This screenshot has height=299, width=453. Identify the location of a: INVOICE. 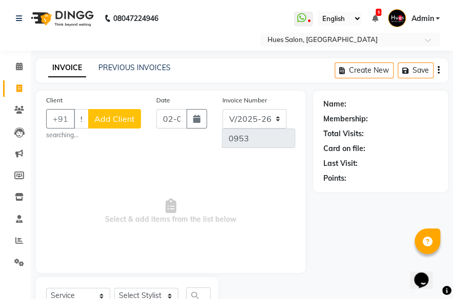
(67, 68).